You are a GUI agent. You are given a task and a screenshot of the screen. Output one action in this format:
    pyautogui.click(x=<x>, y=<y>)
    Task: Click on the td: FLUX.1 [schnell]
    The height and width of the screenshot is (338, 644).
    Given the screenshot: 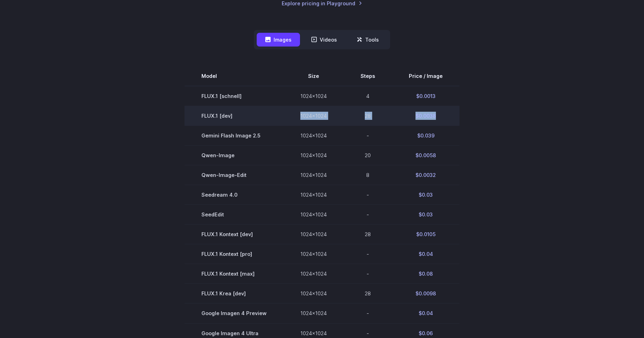 What is the action you would take?
    pyautogui.click(x=234, y=96)
    